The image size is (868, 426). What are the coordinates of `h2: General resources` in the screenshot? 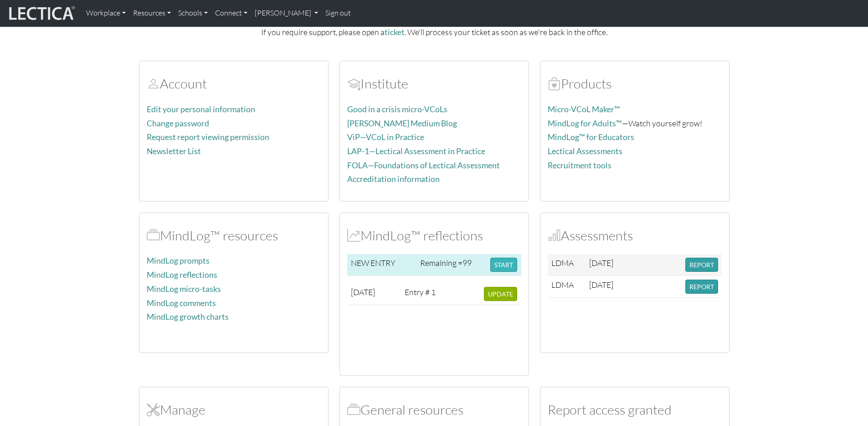 It's located at (434, 410).